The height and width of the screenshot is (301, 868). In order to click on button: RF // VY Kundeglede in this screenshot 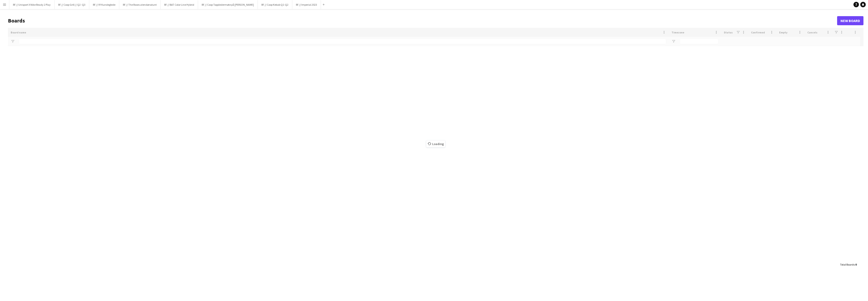, I will do `click(104, 5)`.